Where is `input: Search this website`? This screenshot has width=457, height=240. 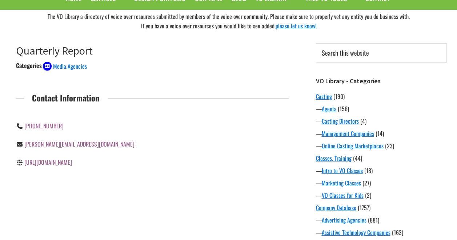
input: Search this website is located at coordinates (381, 53).